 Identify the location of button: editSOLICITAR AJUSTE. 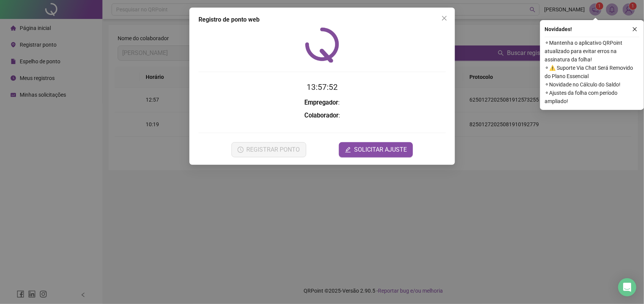
(376, 150).